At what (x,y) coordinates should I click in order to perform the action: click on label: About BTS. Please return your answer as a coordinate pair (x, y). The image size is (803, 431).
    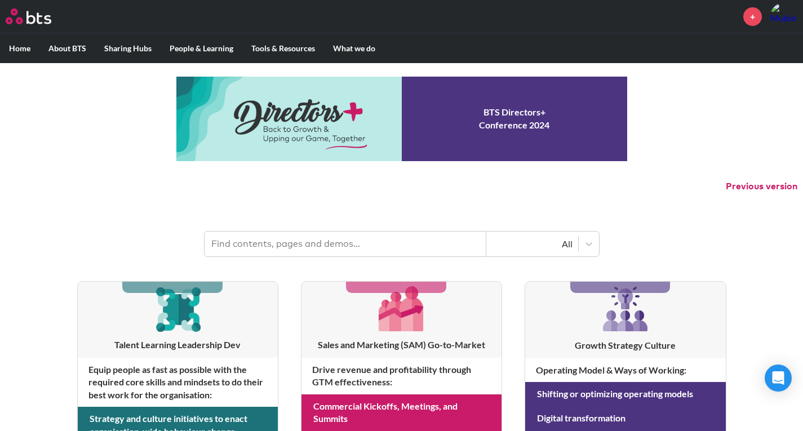
    Looking at the image, I should click on (67, 48).